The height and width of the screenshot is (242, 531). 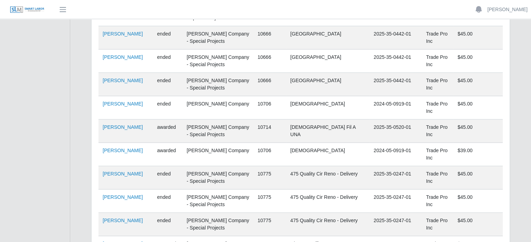 What do you see at coordinates (270, 131) in the screenshot?
I see `td: 10714` at bounding box center [270, 131].